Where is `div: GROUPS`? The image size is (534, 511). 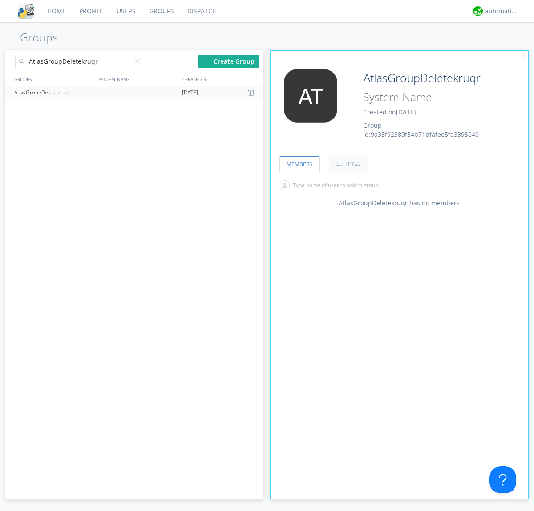 div: GROUPS is located at coordinates (53, 79).